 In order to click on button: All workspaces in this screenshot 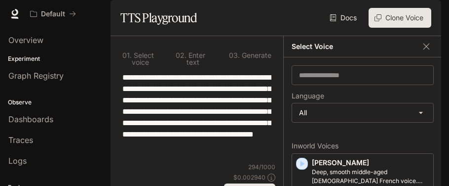, I will do `click(53, 14)`.